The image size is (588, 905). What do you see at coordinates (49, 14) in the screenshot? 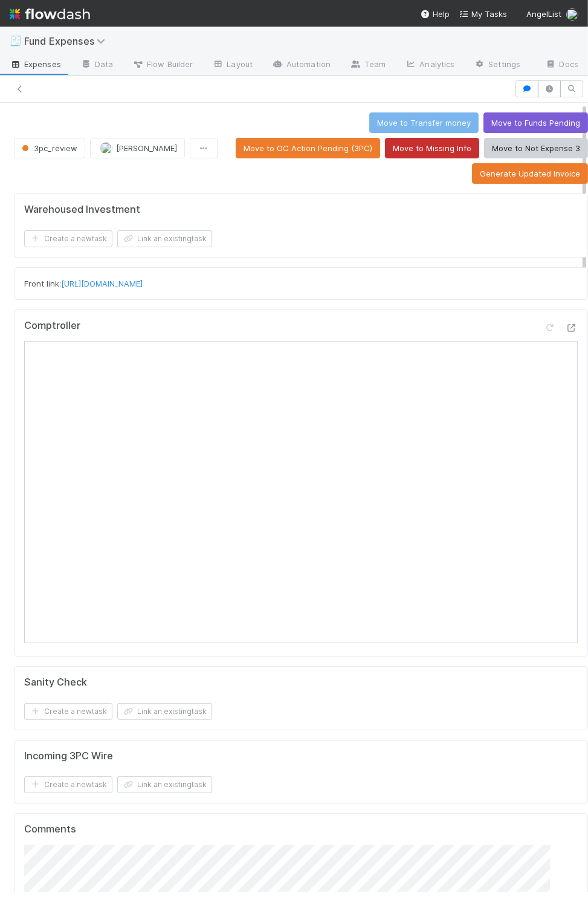
I see `img: logo-inverted-e16ddd16eac7371096b0.svg` at bounding box center [49, 14].